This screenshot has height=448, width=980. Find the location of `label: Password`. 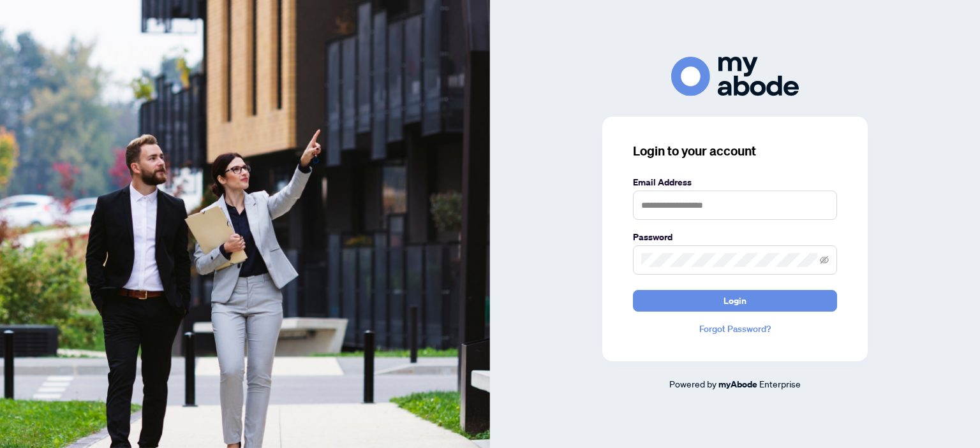

label: Password is located at coordinates (735, 237).